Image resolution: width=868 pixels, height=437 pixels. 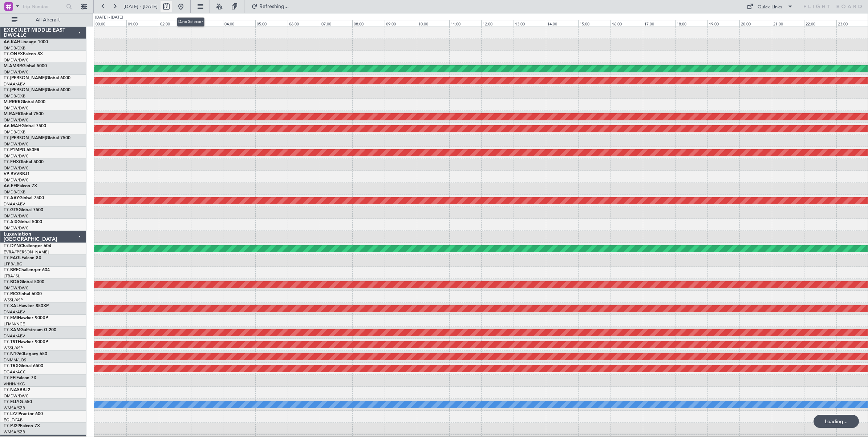 What do you see at coordinates (11, 162) in the screenshot?
I see `span: T7-FHX` at bounding box center [11, 162].